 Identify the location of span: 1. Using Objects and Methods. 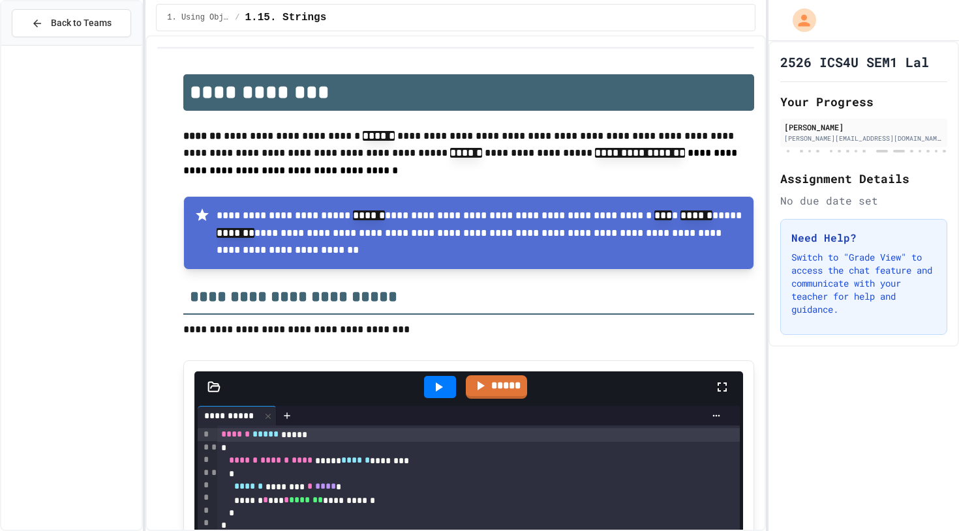
(198, 18).